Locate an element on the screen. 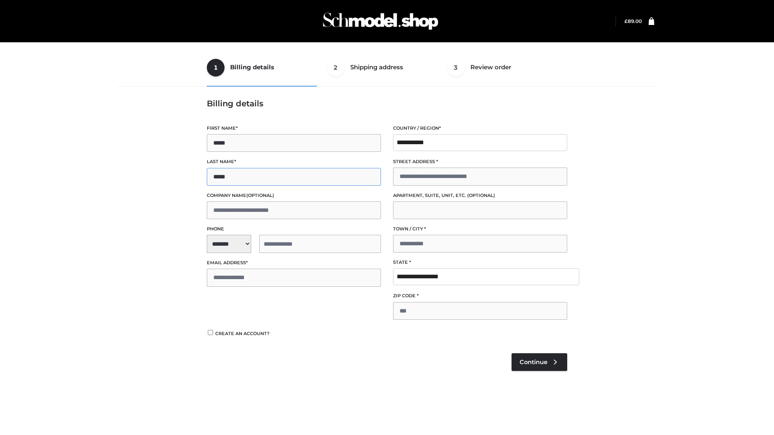 Image resolution: width=774 pixels, height=435 pixels. label: State is located at coordinates (480, 262).